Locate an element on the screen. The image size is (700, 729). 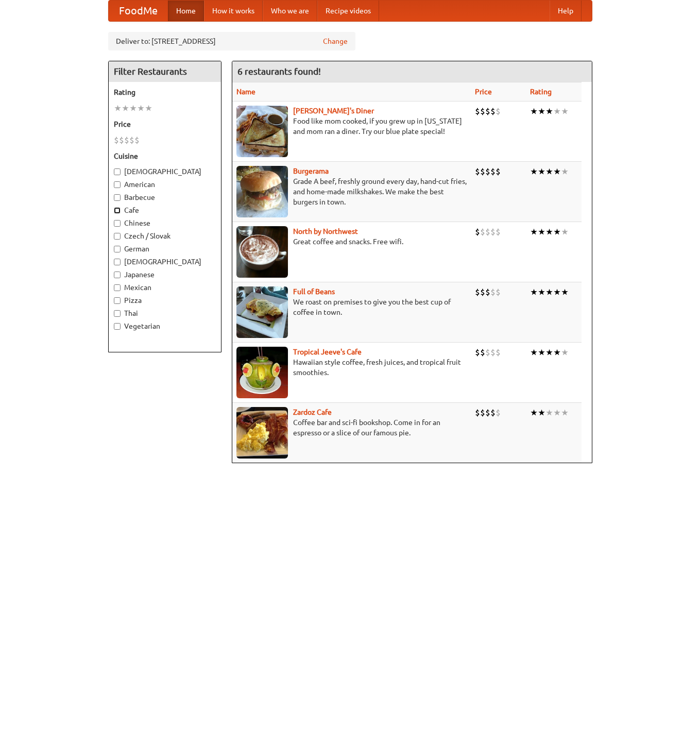
input: German is located at coordinates (117, 249).